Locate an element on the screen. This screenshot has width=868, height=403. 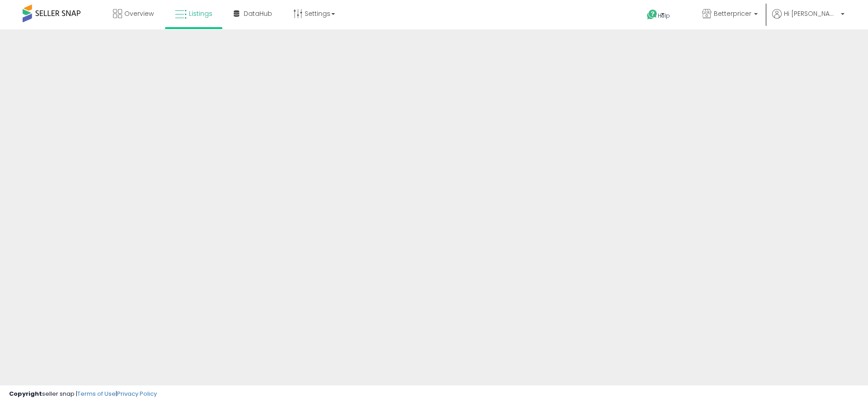
a: Privacy Policy is located at coordinates (137, 394).